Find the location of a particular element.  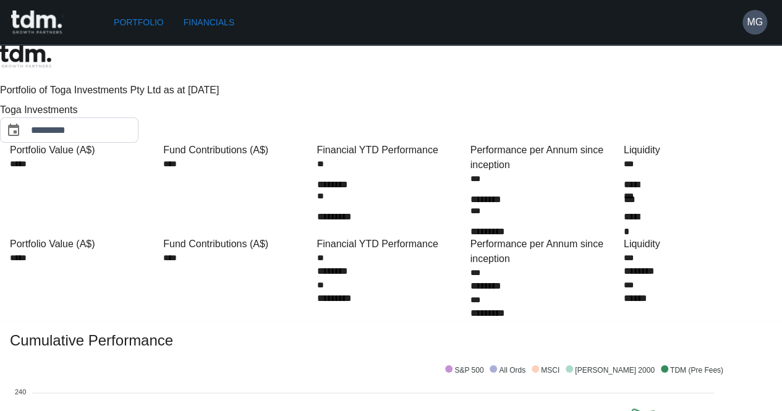

span: MSCI is located at coordinates (545, 370).